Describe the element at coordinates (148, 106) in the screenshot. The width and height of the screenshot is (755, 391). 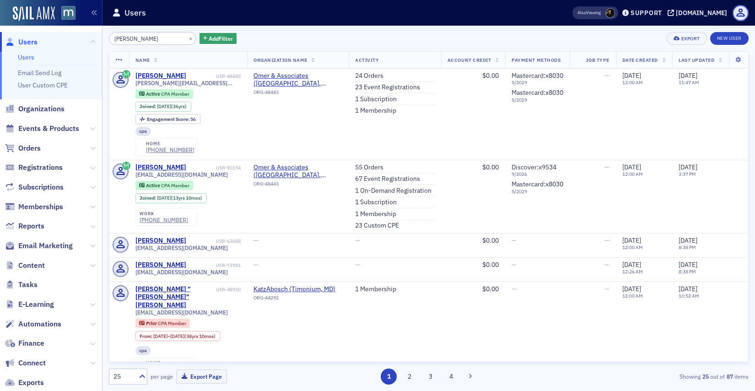
I see `span: Joined :` at that location.